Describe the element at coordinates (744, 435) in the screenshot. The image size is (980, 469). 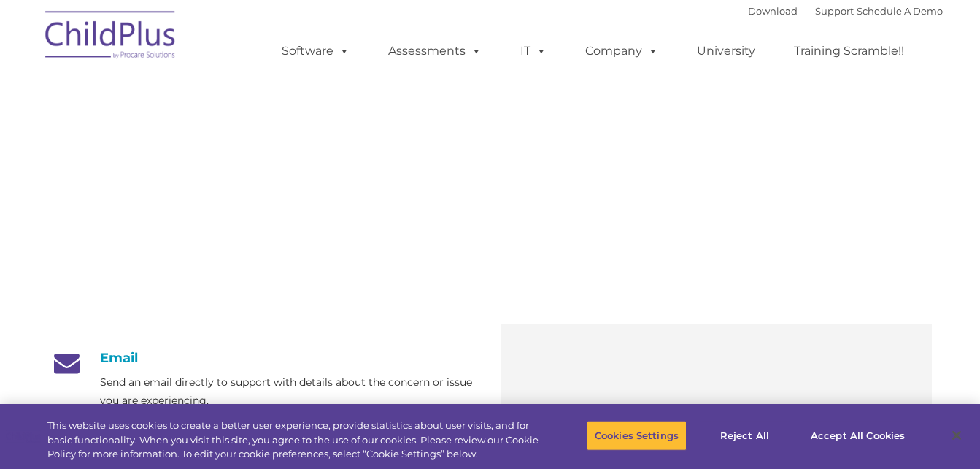
I see `button: Reject All` at that location.